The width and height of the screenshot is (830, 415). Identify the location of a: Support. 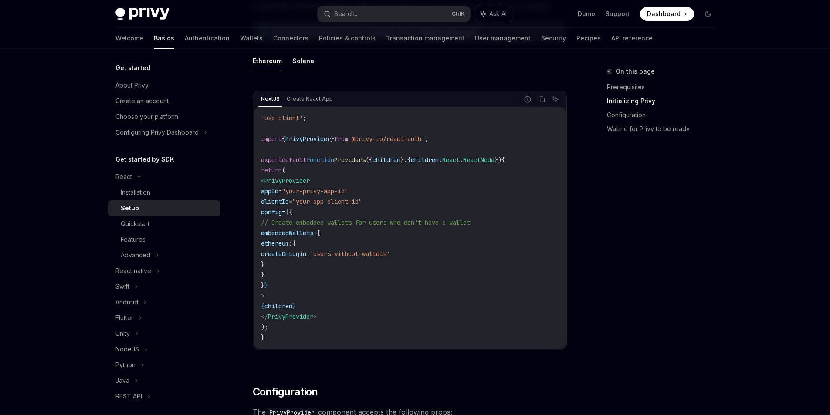
(617, 14).